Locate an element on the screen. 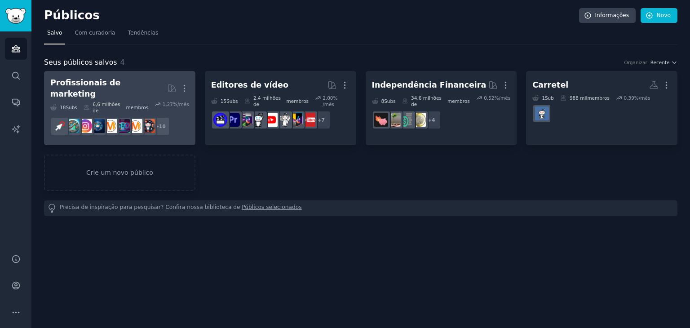 Image resolution: width=690 pixels, height=328 pixels. img: SEO is located at coordinates (123, 126).